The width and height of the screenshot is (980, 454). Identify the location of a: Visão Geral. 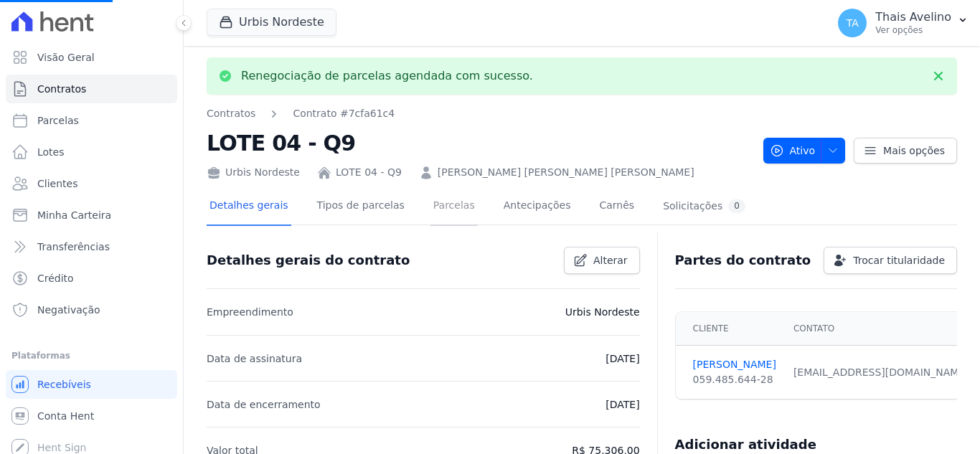
(91, 57).